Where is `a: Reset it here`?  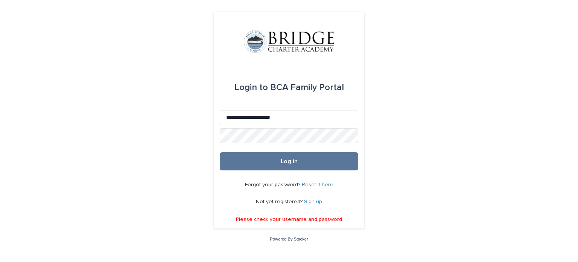
a: Reset it here is located at coordinates (318, 184).